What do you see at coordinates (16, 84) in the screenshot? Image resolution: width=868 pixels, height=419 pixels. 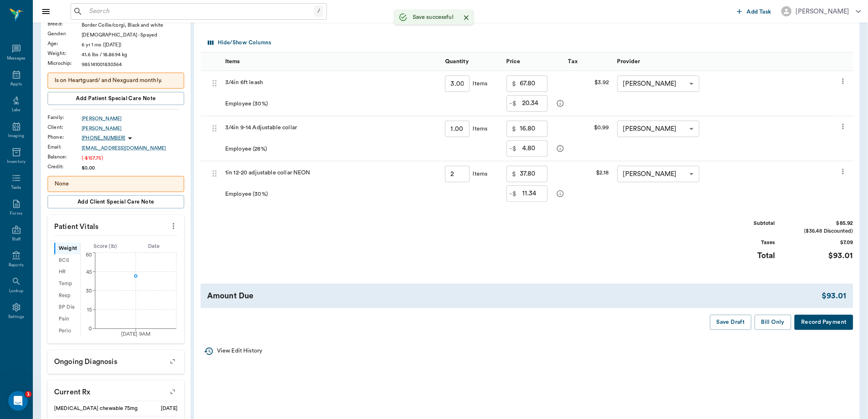 I see `div: Appts` at bounding box center [16, 84].